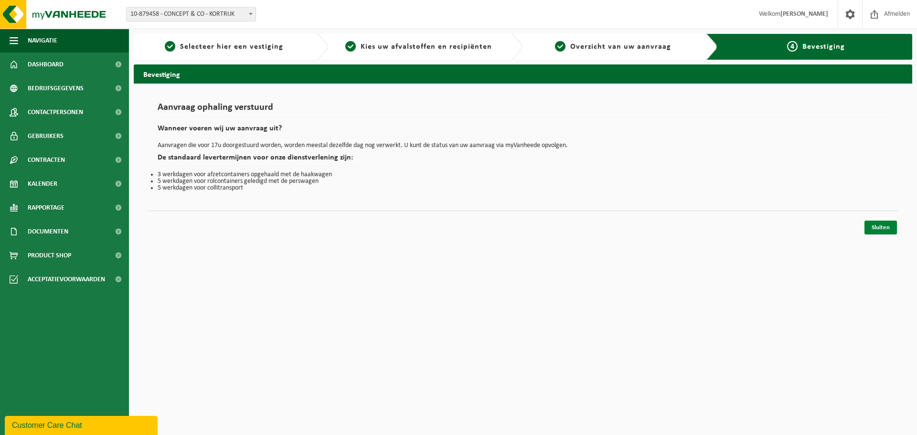 Image resolution: width=917 pixels, height=435 pixels. What do you see at coordinates (45, 64) in the screenshot?
I see `span: Dashboard` at bounding box center [45, 64].